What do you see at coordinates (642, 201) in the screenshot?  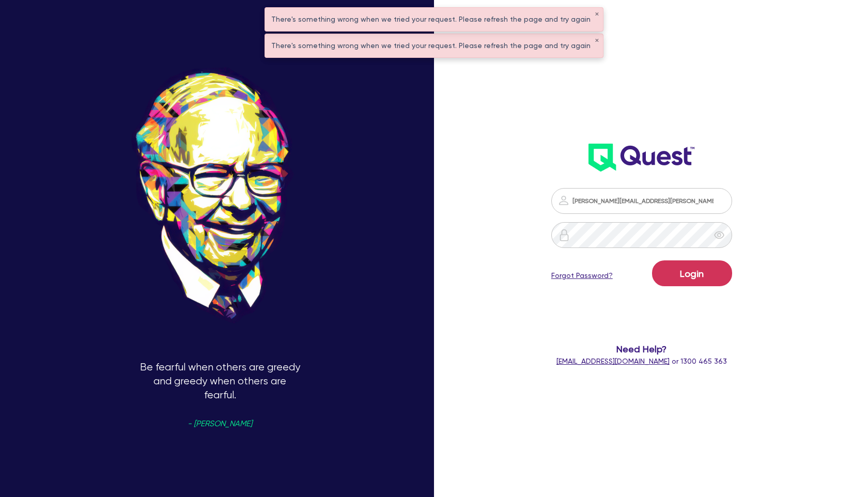 I see `input: Email address` at bounding box center [642, 201].